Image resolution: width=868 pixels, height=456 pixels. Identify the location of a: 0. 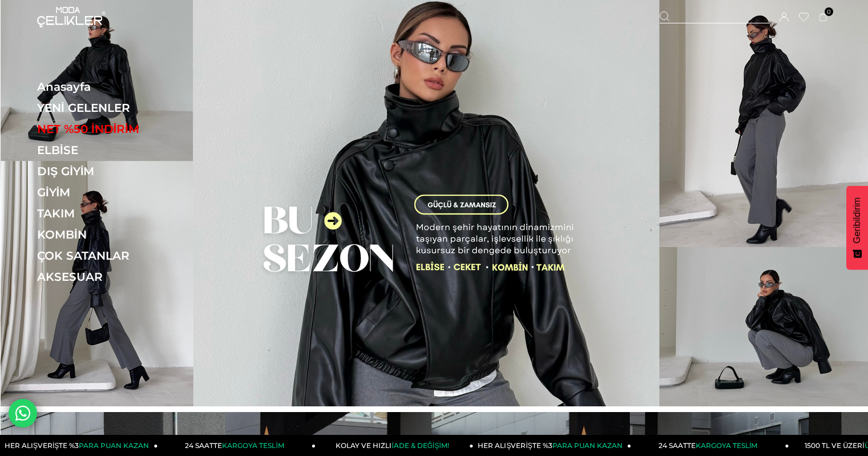
(823, 17).